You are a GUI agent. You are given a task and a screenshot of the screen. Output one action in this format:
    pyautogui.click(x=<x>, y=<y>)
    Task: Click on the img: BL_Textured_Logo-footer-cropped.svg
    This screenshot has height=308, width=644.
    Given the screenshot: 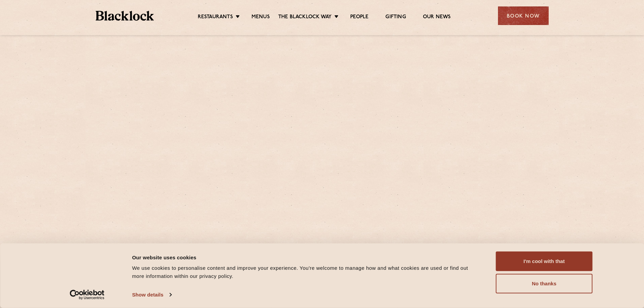 What is the action you would take?
    pyautogui.click(x=125, y=16)
    